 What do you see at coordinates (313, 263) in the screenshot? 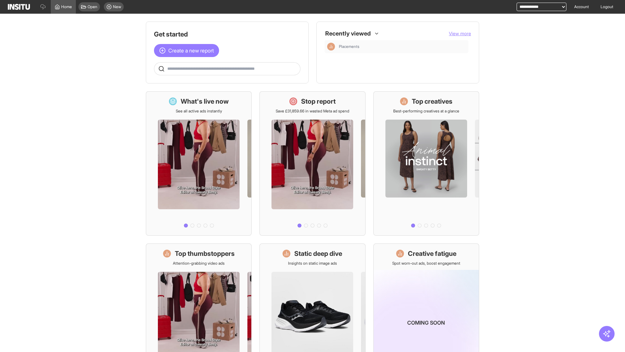
I see `p: Insights on static image ads` at bounding box center [313, 263].